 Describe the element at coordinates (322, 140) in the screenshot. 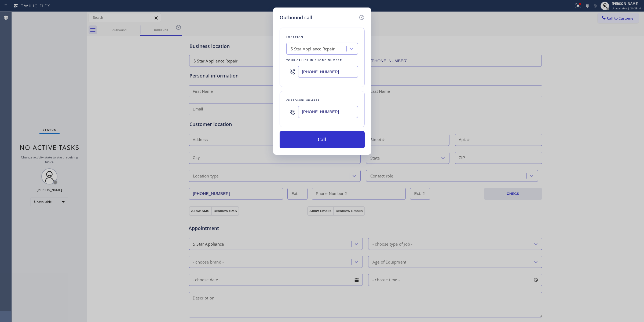

I see `button: Call` at that location.